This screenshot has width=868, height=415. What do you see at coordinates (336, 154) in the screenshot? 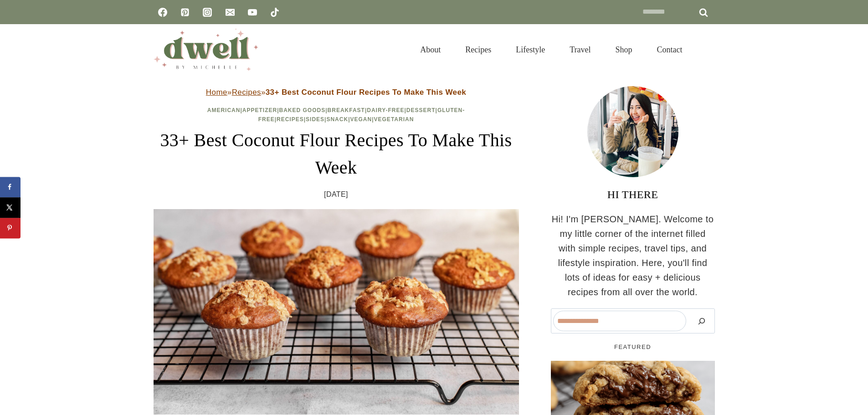
I see `h1: 33+ Best Coconut Flour Recipes To Make This Week` at bounding box center [336, 154].